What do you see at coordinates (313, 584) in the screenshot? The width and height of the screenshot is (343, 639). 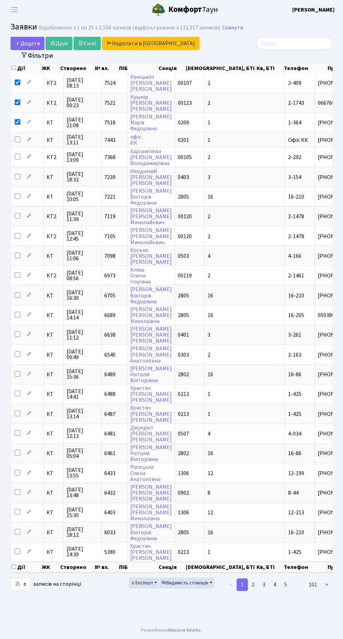 I see `a: 101` at bounding box center [313, 584].